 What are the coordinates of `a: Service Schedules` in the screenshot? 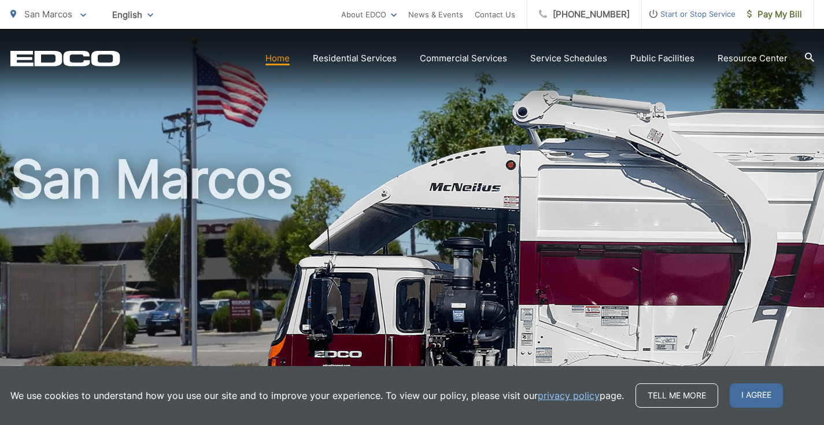 It's located at (568, 58).